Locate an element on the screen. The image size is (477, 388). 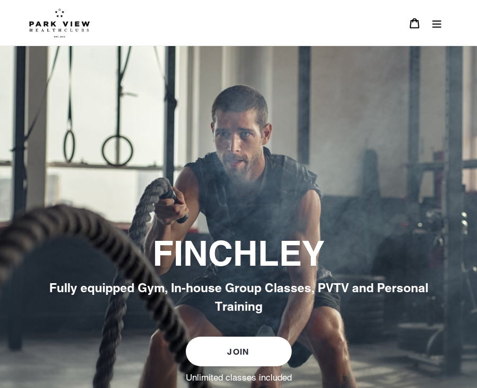
a: JOIN is located at coordinates (239, 352).